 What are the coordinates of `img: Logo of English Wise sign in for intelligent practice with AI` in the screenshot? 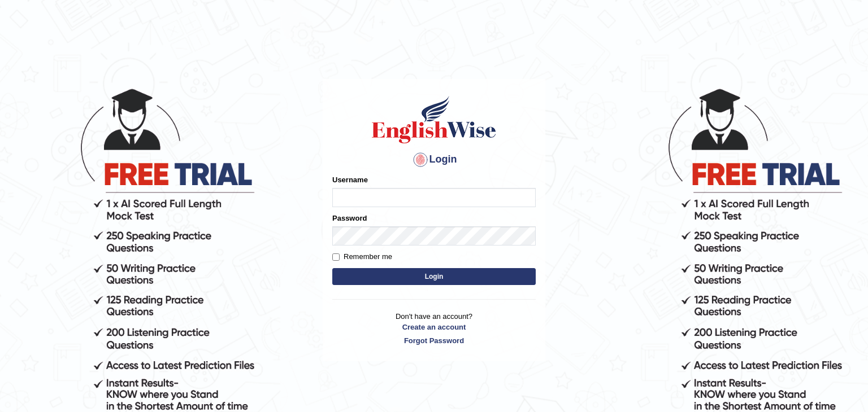 It's located at (434, 120).